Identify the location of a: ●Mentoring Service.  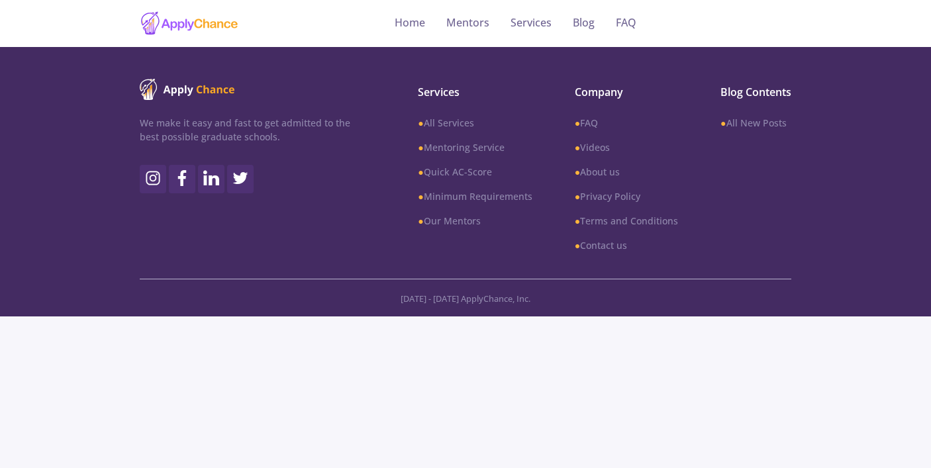
(475, 147).